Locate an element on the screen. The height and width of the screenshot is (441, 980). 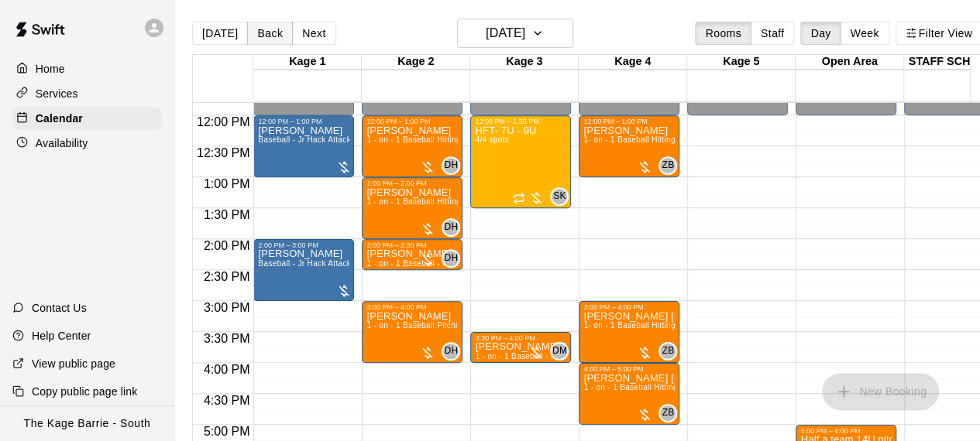
div: Home is located at coordinates (87, 69).